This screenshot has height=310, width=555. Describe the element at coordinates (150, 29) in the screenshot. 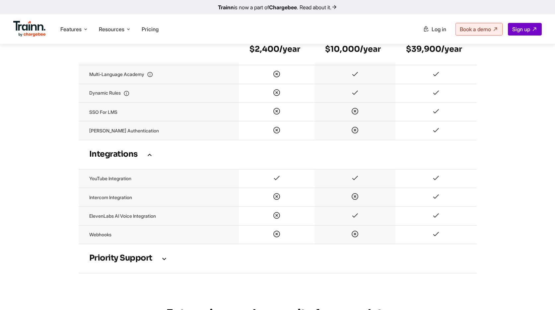

I see `span: Pricing` at that location.